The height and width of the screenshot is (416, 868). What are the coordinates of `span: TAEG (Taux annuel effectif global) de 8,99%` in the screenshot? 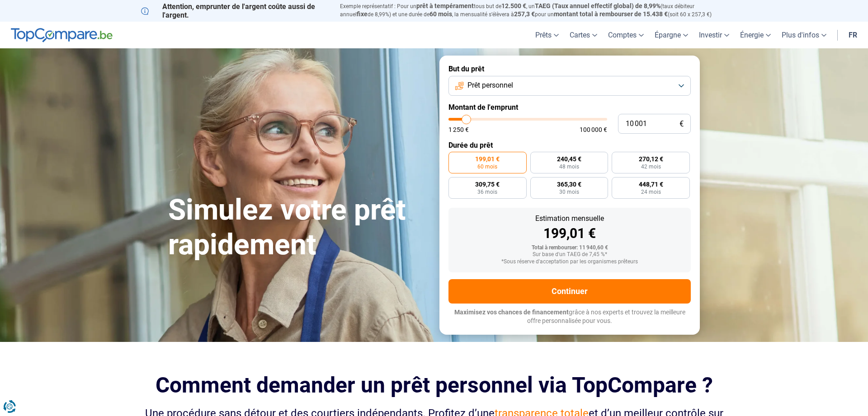 It's located at (597, 6).